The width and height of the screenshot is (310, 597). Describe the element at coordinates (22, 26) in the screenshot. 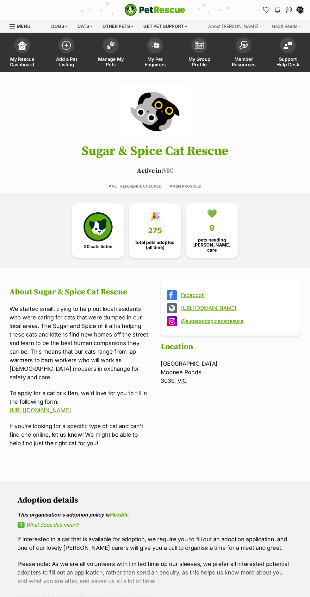

I see `a: Menu` at that location.